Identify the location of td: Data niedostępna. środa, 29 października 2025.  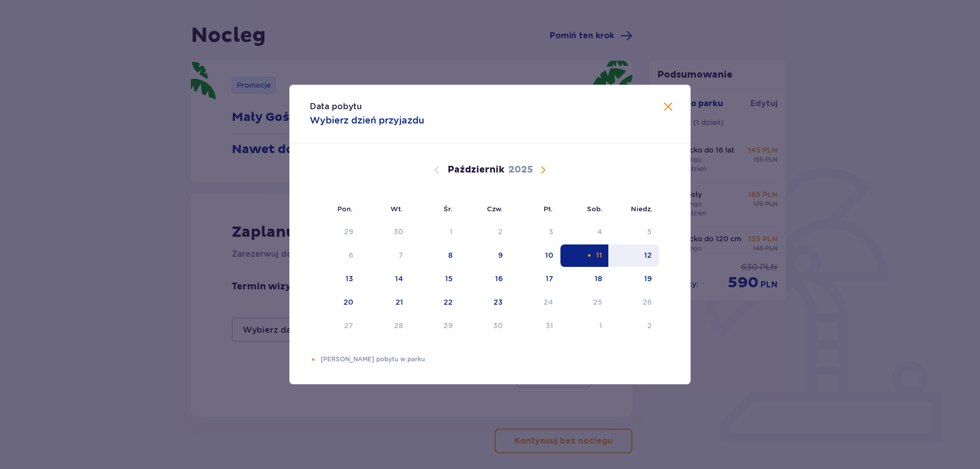
(435, 326).